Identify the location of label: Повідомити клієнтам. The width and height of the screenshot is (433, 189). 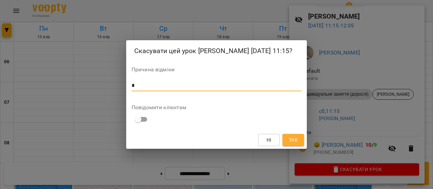
(217, 108).